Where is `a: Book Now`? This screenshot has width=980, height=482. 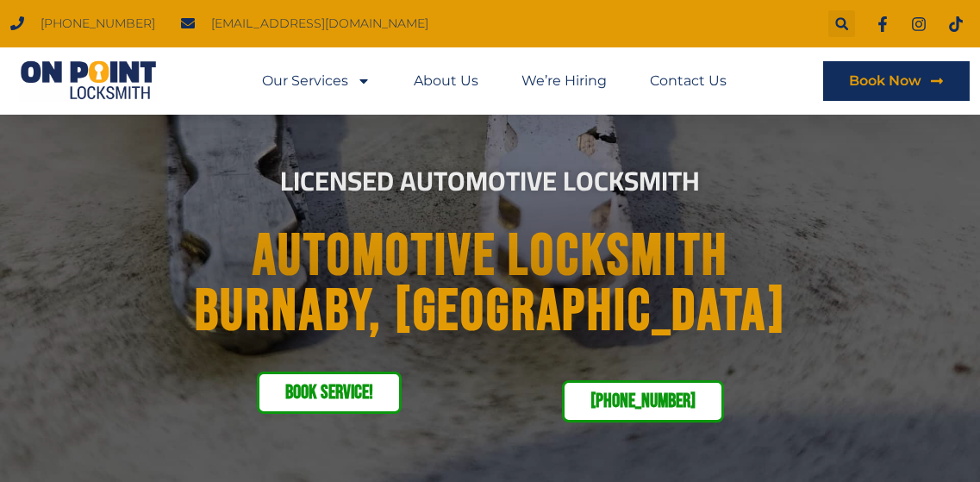
a: Book Now is located at coordinates (896, 81).